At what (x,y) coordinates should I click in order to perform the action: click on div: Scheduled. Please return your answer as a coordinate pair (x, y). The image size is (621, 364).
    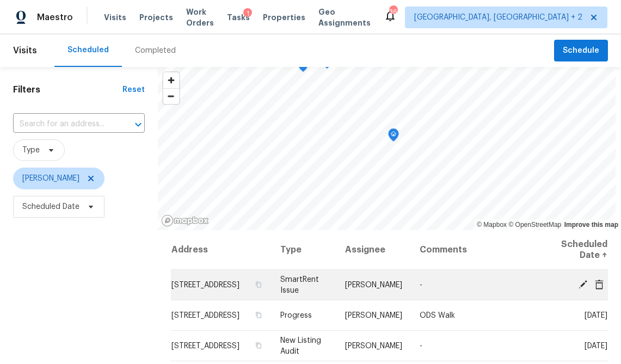
    Looking at the image, I should click on (88, 50).